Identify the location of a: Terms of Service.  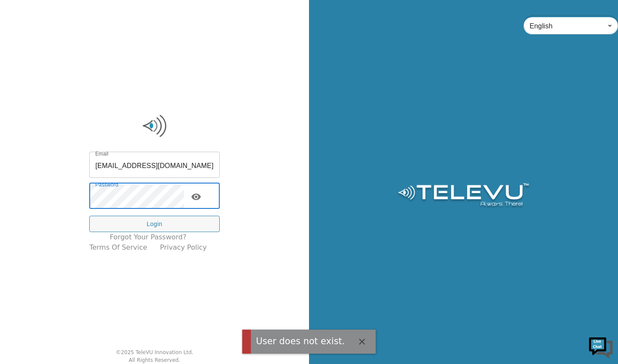
(118, 247).